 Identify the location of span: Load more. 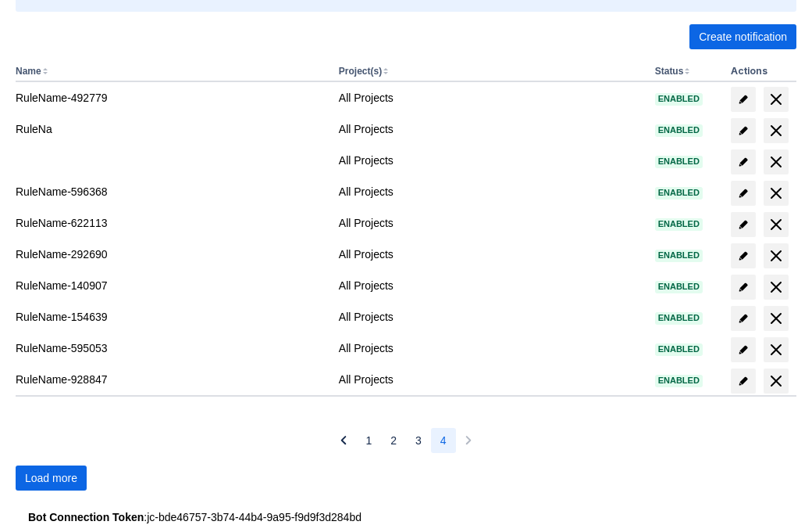
(50, 477).